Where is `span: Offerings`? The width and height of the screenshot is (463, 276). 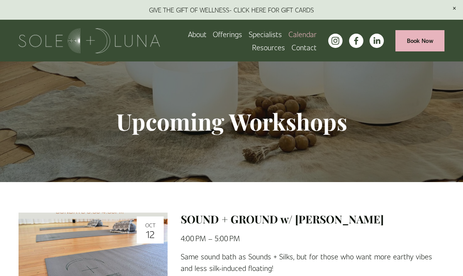
span: Offerings is located at coordinates (227, 34).